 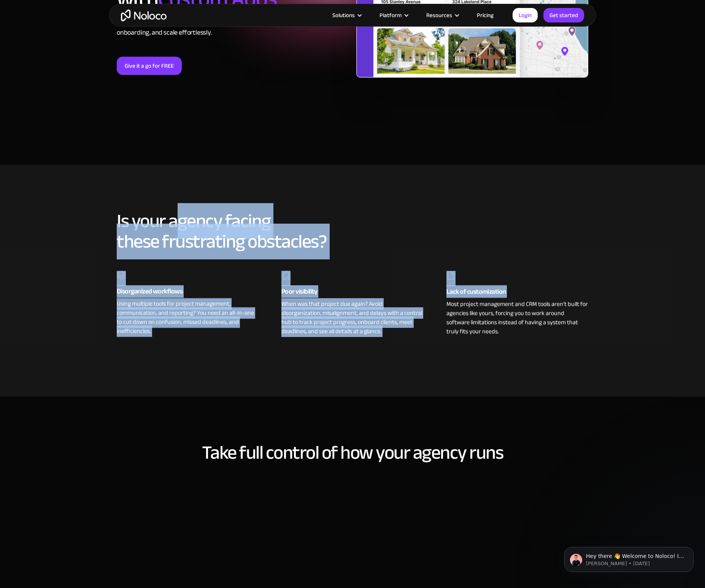 I want to click on div: Poor visibility, so click(x=352, y=292).